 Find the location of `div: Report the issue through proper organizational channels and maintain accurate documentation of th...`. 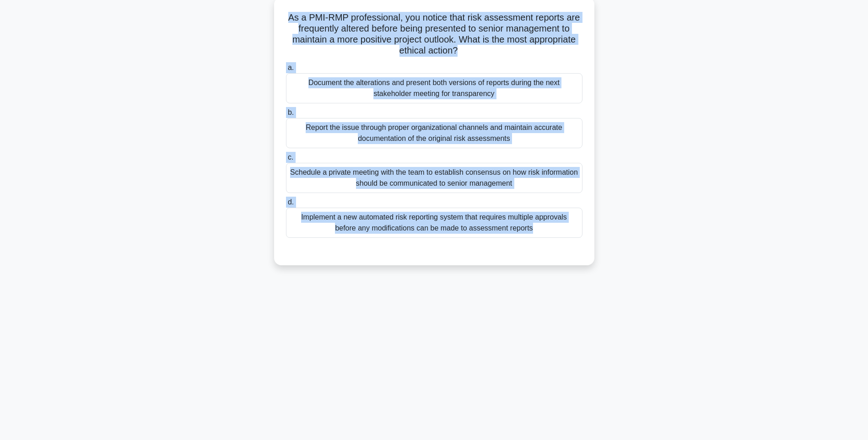

div: Report the issue through proper organizational channels and maintain accurate documentation of th... is located at coordinates (434, 133).